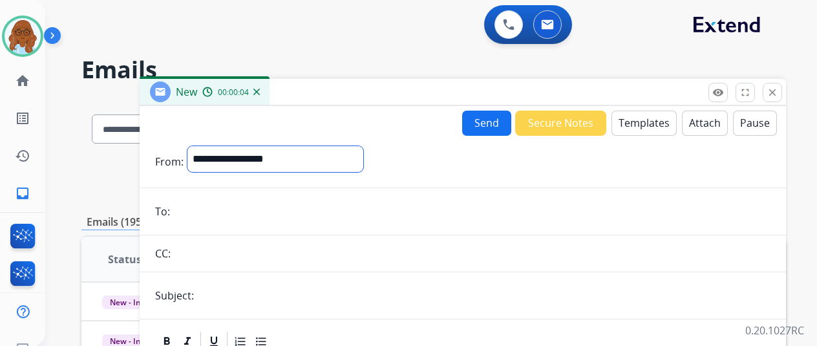 The width and height of the screenshot is (817, 346). Describe the element at coordinates (132, 302) in the screenshot. I see `span: New - Initial` at that location.